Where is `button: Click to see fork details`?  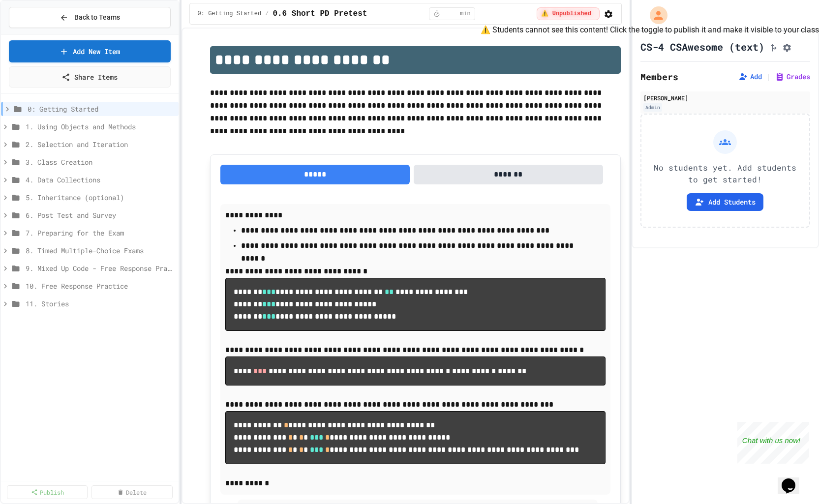
button: Click to see fork details is located at coordinates (773, 47).